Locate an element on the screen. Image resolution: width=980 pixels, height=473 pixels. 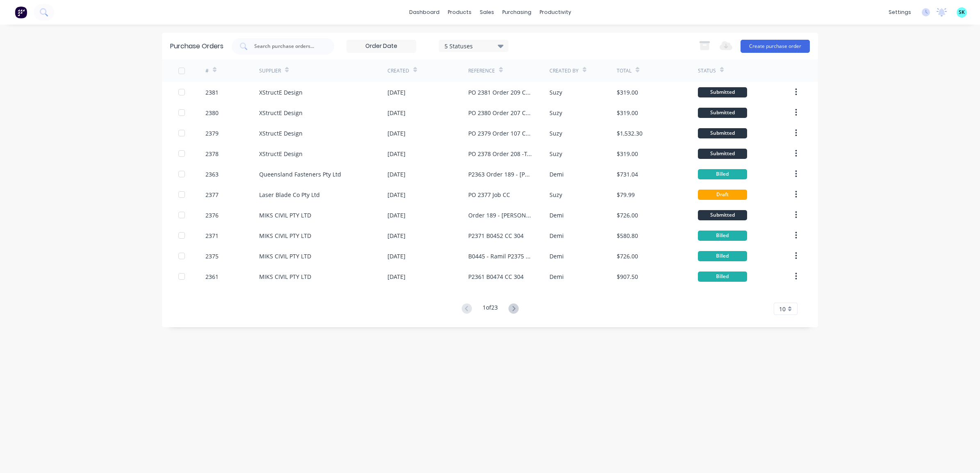
div: Status is located at coordinates (707, 71).